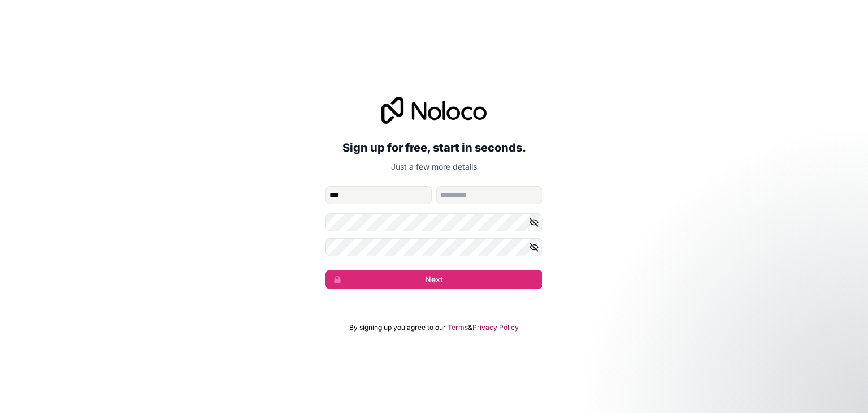  Describe the element at coordinates (434, 148) in the screenshot. I see `h2: Sign up for free, start in seconds.` at that location.